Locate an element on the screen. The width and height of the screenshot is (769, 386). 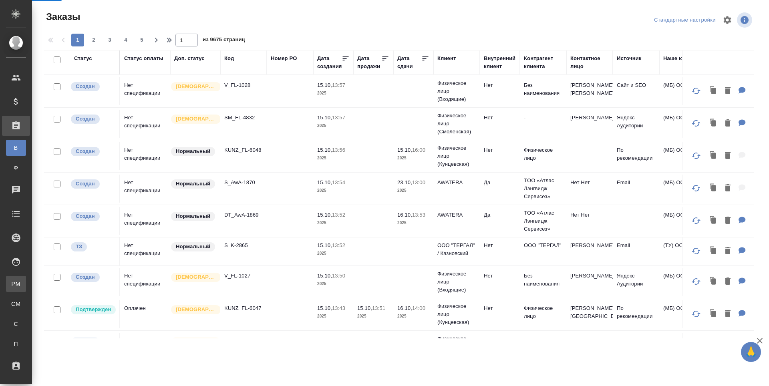
div: Статус оплаты is located at coordinates (144, 58).